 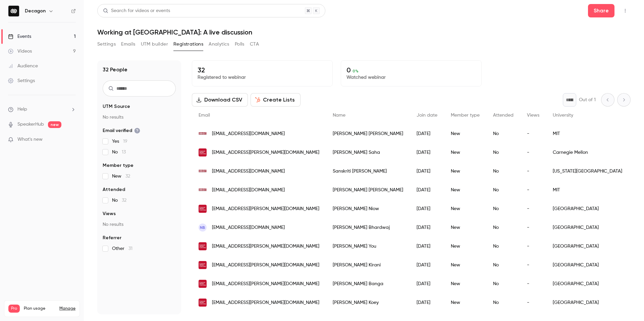 I want to click on p: Out of 1, so click(x=588, y=100).